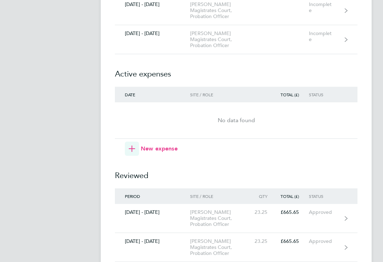 This screenshot has width=383, height=262. I want to click on div: Date, so click(152, 95).